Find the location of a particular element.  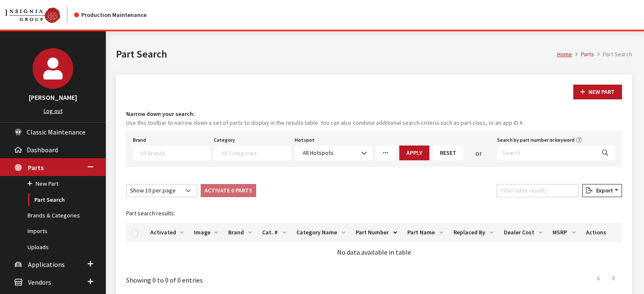

th: Dealer Cost: activate to sort column ascending is located at coordinates (523, 233).